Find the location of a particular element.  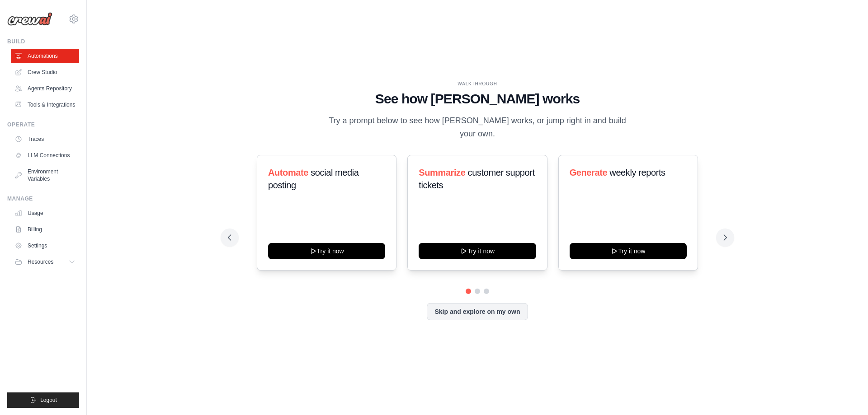

div: Build is located at coordinates (43, 42).